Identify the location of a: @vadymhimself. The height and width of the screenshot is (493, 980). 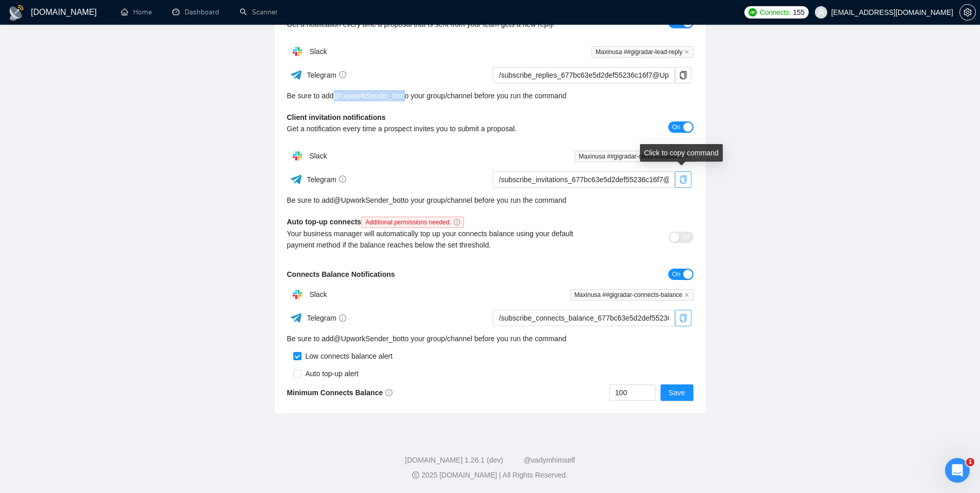
(549, 460).